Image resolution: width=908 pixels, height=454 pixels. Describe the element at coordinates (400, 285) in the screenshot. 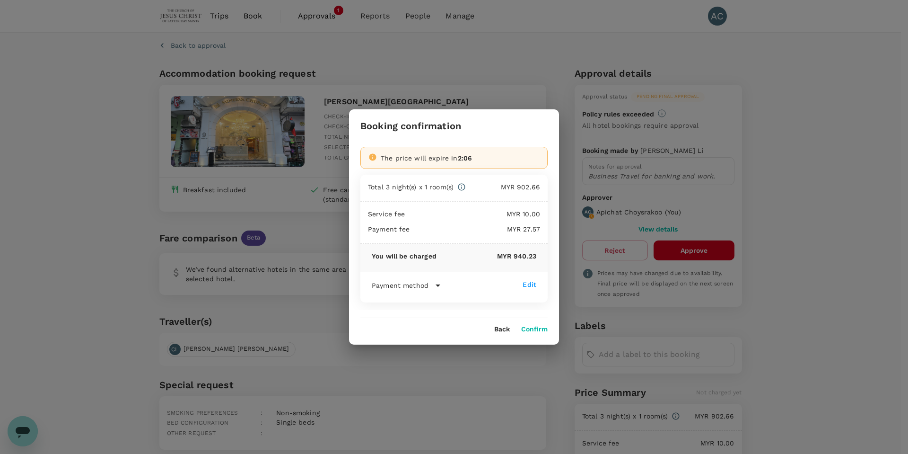

I see `p: Payment method` at that location.